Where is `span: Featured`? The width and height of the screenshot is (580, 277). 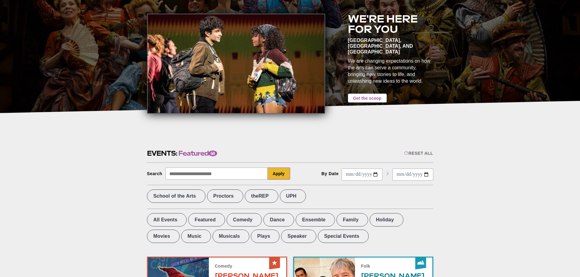
span: Featured is located at coordinates (198, 153).